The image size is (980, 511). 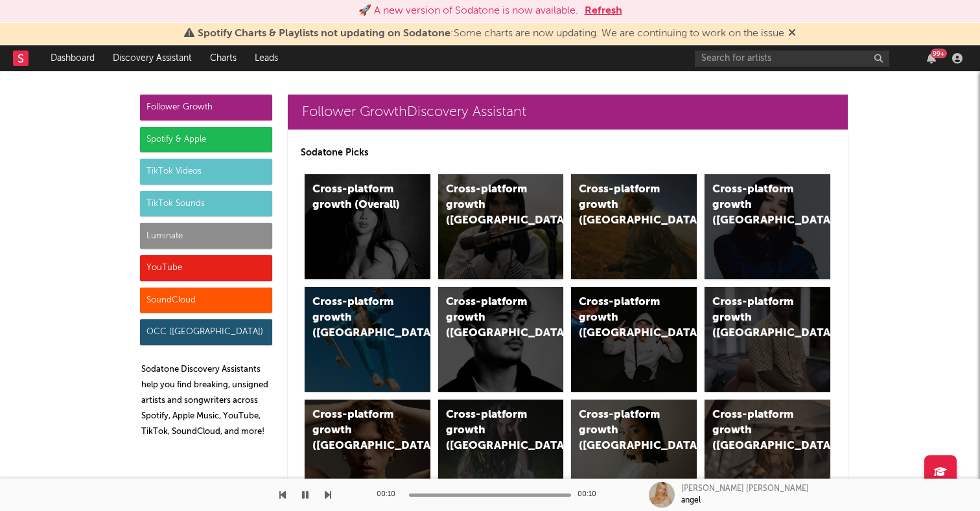 I want to click on a: Cross-platform growth (Overall), so click(x=367, y=226).